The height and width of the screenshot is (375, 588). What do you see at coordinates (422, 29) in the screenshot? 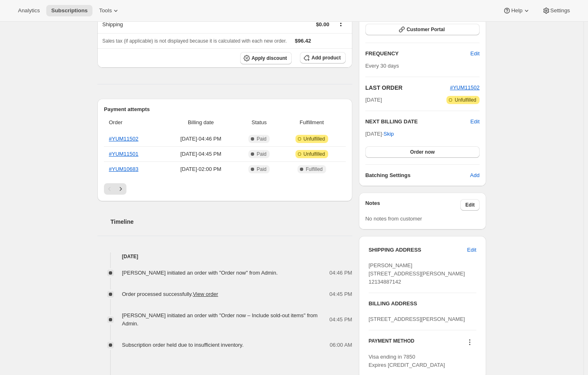
I see `button: Customer Portal` at bounding box center [422, 29].